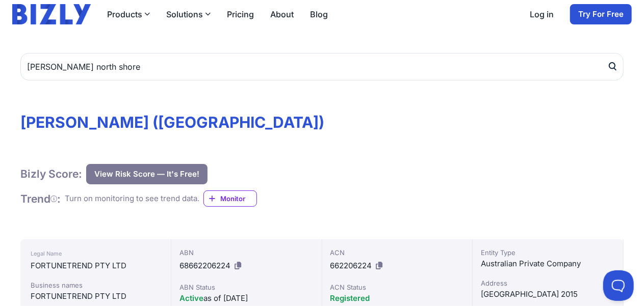  I want to click on a: Pricing, so click(240, 14).